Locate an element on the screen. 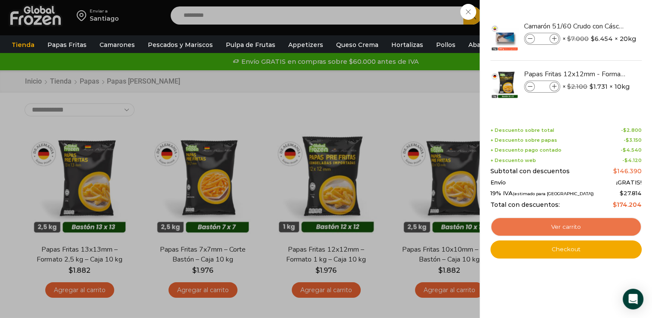  span: + Descuento sobre papas is located at coordinates (524, 140).